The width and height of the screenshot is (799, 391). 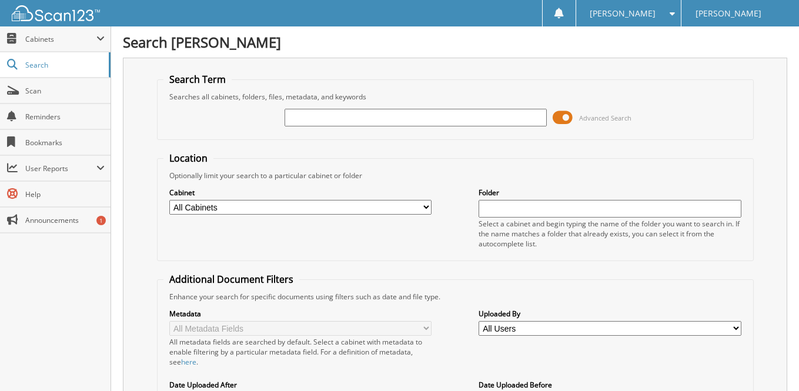 What do you see at coordinates (610, 385) in the screenshot?
I see `label: Date Uploaded Before` at bounding box center [610, 385].